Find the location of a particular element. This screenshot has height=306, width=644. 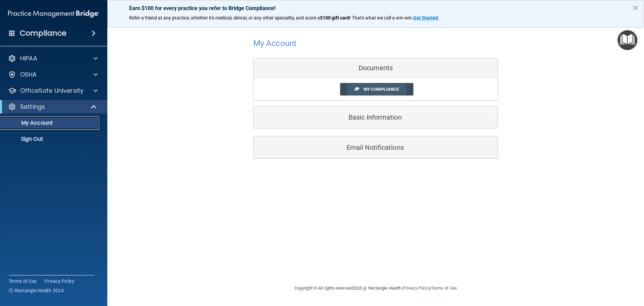

a: Settings is located at coordinates (53, 107).